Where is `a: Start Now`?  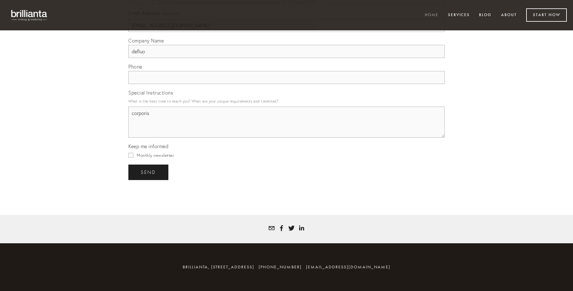
a: Start Now is located at coordinates (547, 15).